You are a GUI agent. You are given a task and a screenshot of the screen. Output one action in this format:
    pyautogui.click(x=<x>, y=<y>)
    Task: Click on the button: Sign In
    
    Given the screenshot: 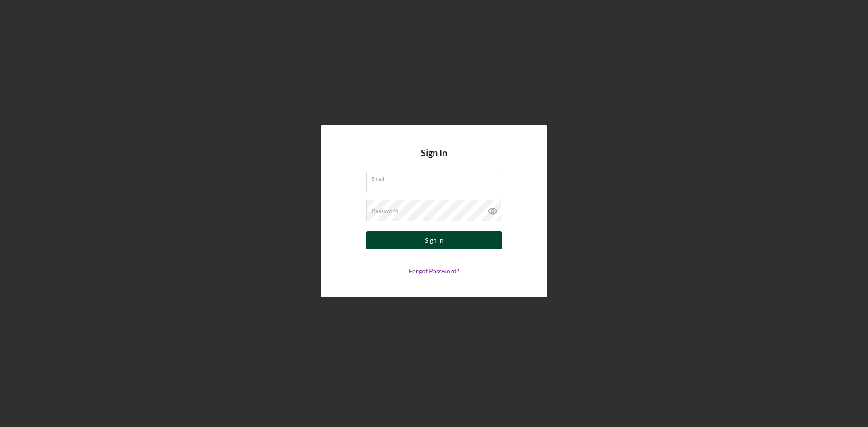 What is the action you would take?
    pyautogui.click(x=434, y=241)
    